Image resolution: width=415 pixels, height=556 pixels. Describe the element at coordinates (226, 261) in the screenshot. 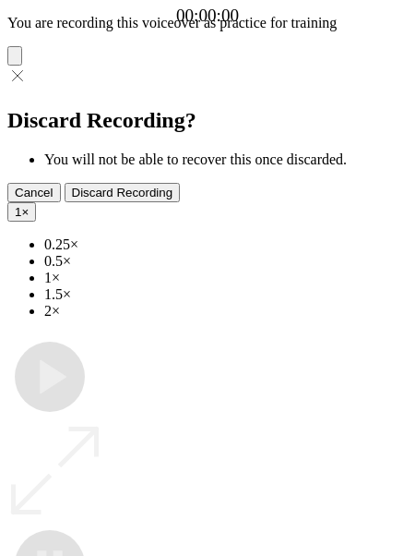

I see `li: 0.5×` at that location.